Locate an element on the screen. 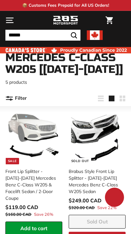 The height and width of the screenshot is (234, 131). img: Logo_285_Motorsport_areodynamics_components is located at coordinates (66, 20).